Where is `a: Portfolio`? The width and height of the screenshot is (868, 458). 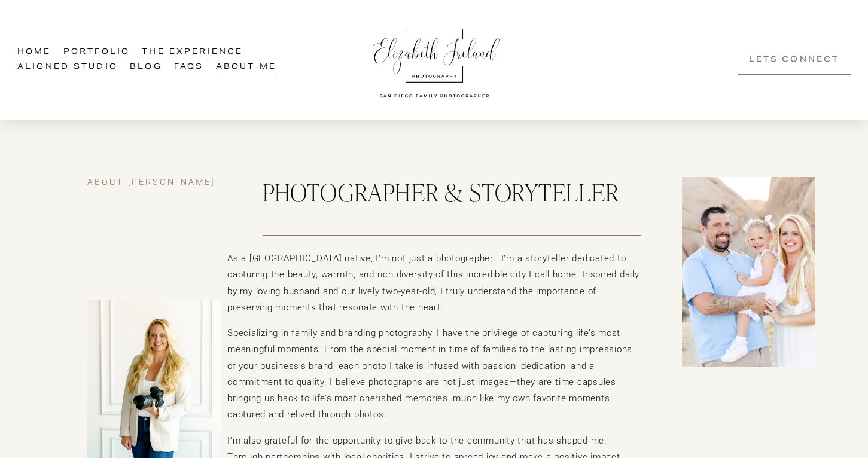 a: Portfolio is located at coordinates (96, 52).